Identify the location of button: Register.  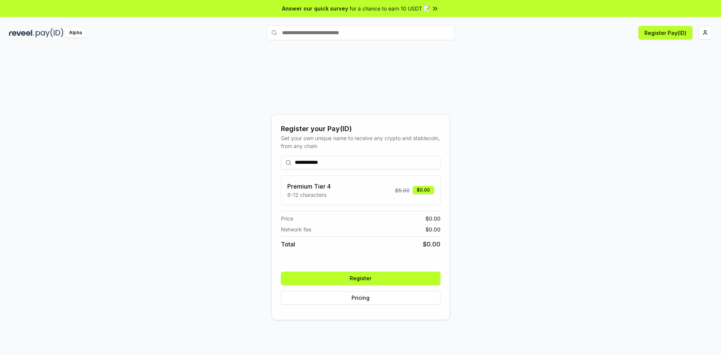
(360, 278).